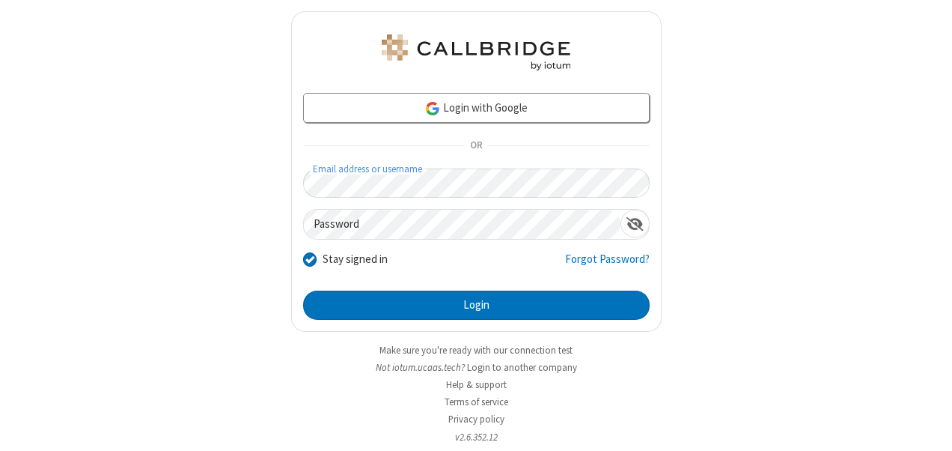 The width and height of the screenshot is (952, 451). Describe the element at coordinates (607, 265) in the screenshot. I see `a: Forgot Password?` at that location.